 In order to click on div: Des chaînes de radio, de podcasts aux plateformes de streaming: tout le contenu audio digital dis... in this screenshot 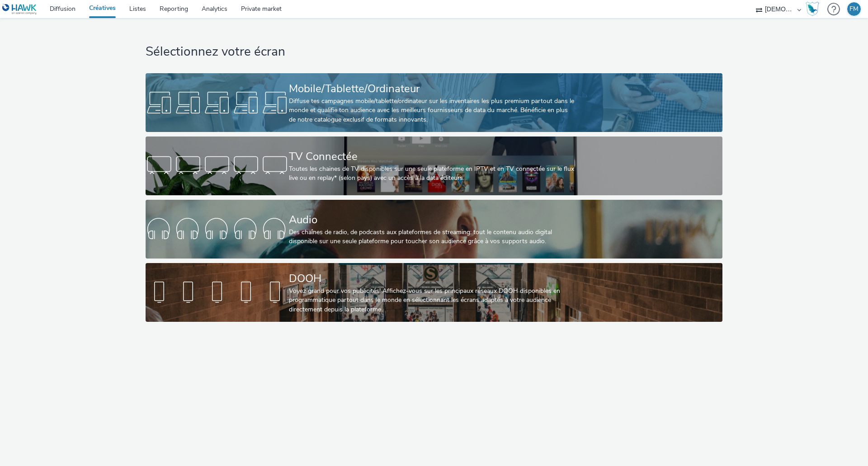, I will do `click(432, 237)`.